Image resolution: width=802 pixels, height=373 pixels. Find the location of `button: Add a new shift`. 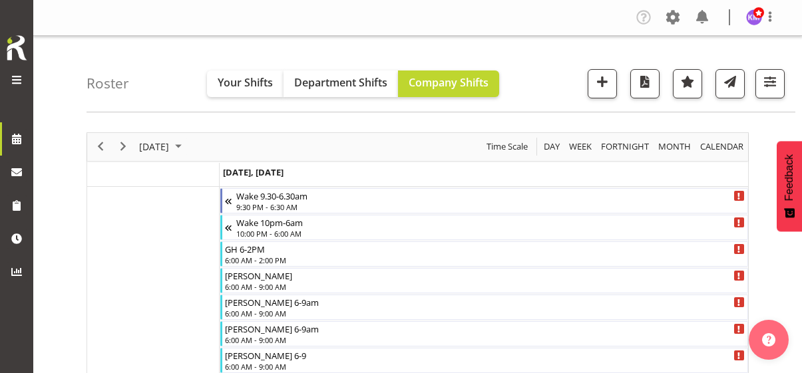

button: Add a new shift is located at coordinates (602, 84).